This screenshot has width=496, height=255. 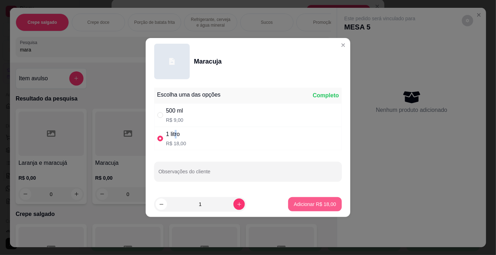 I want to click on div: Escolha uma das opções, so click(x=189, y=95).